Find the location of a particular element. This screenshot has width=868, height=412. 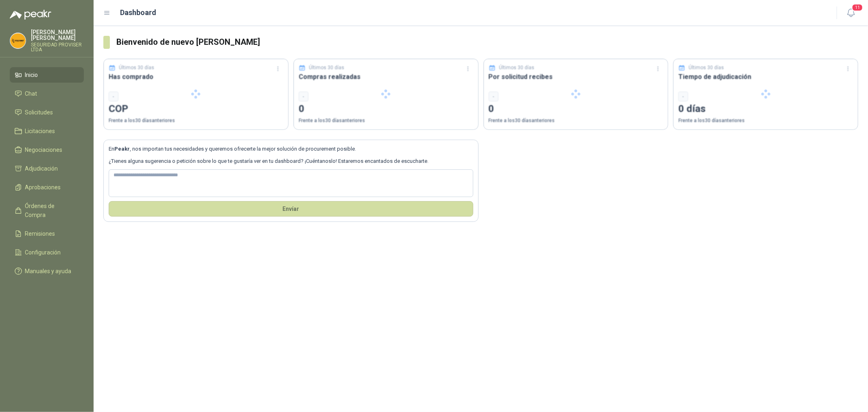

a: Aprobaciones is located at coordinates (47, 187).